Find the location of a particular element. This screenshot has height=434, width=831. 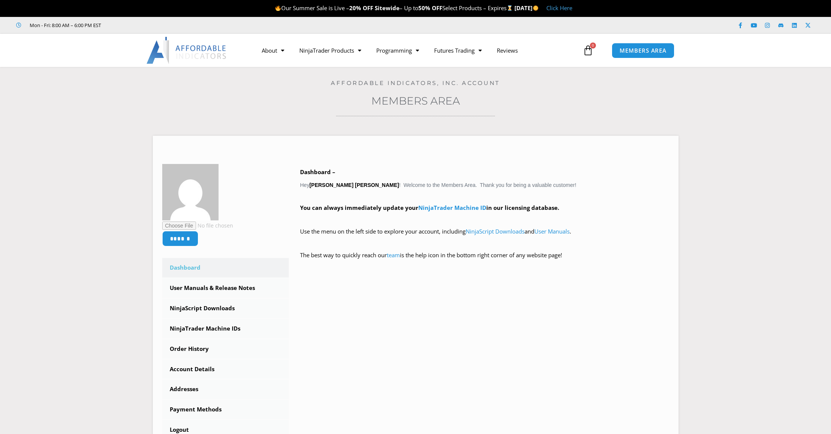

strong: You can always immediately update your in our licensing database. is located at coordinates (430, 207).